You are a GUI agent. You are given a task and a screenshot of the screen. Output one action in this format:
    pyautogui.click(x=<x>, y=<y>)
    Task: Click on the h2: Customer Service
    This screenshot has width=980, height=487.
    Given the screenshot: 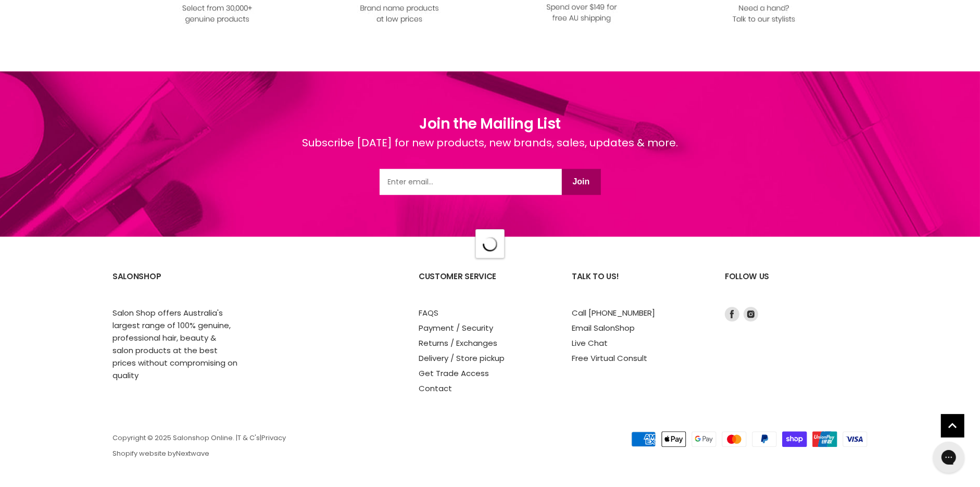 What is the action you would take?
    pyautogui.click(x=484, y=285)
    